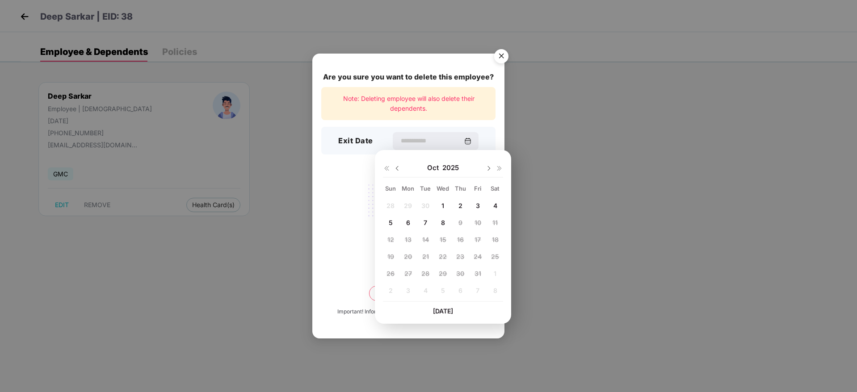  Describe the element at coordinates (408, 104) in the screenshot. I see `div: Note: Deleting employee will also delete their dependents.` at that location.